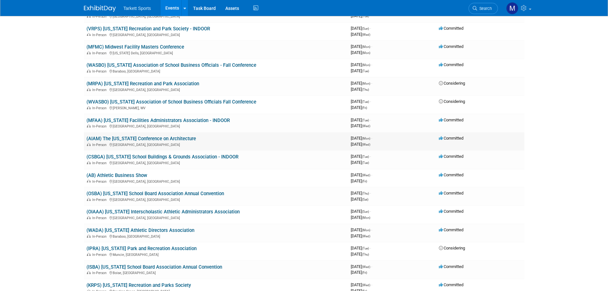  Describe the element at coordinates (366, 211) in the screenshot. I see `span: (Sun)` at that location.